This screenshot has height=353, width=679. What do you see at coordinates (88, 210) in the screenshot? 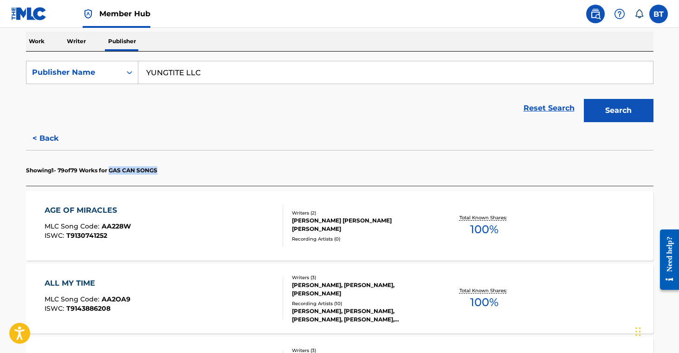
I see `div: AGE OF MIRACLES` at bounding box center [88, 210].